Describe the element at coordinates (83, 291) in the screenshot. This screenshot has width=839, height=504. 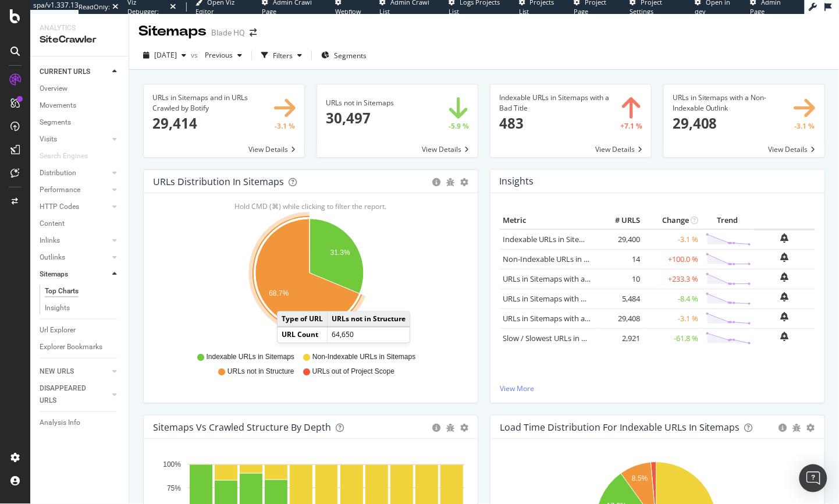
I see `a: Top Charts` at that location.